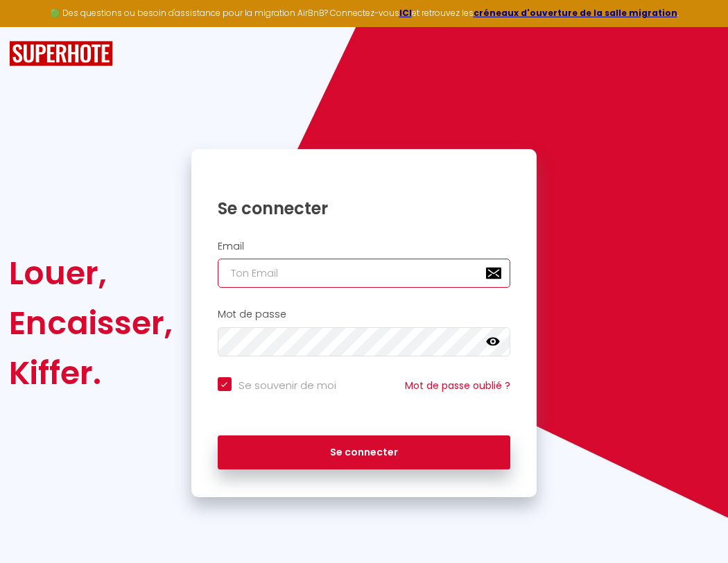  I want to click on a: créneaux d'ouverture de la salle migration, so click(576, 13).